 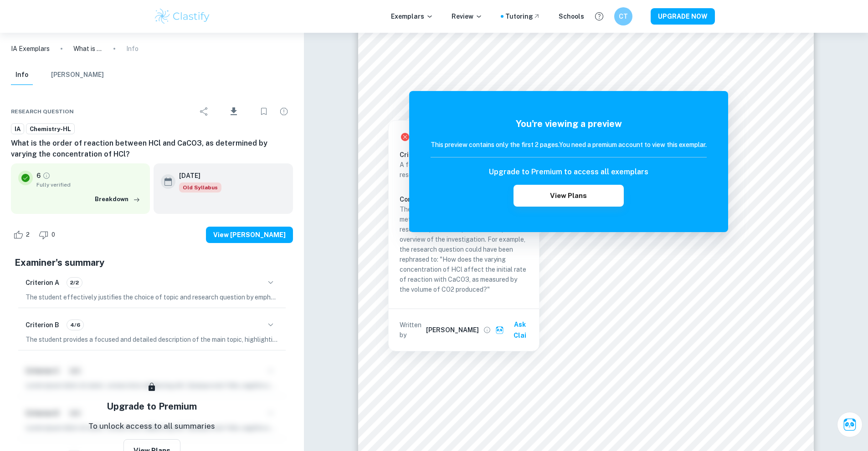 I want to click on span: Research question, so click(x=43, y=111).